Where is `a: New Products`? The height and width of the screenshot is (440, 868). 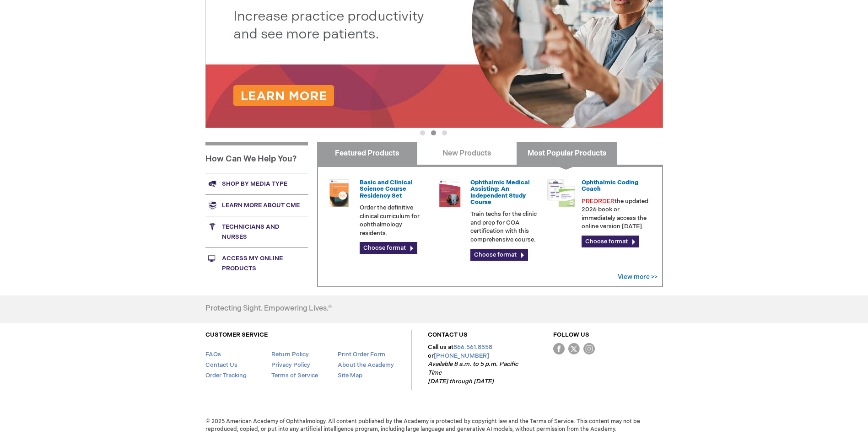
a: New Products is located at coordinates (466, 154).